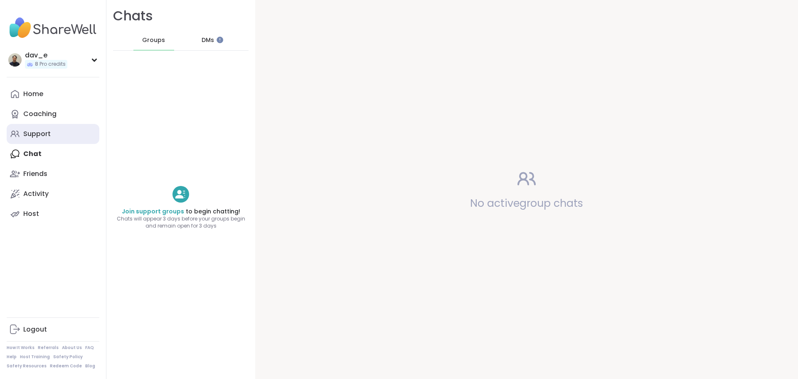 The width and height of the screenshot is (798, 379). What do you see at coordinates (527, 203) in the screenshot?
I see `span: No active group chats` at bounding box center [527, 203].